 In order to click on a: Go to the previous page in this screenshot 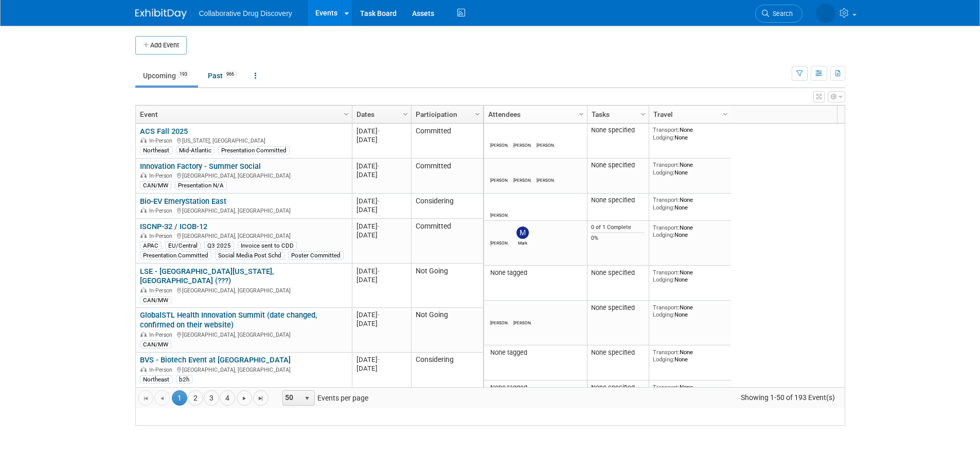, I will do `click(162, 398)`.